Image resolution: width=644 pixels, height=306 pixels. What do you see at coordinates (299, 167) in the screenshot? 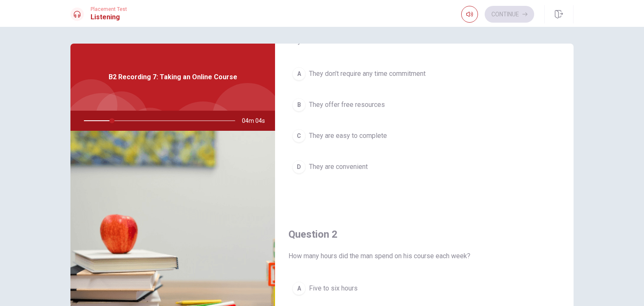
I see `div: D` at bounding box center [299, 167].